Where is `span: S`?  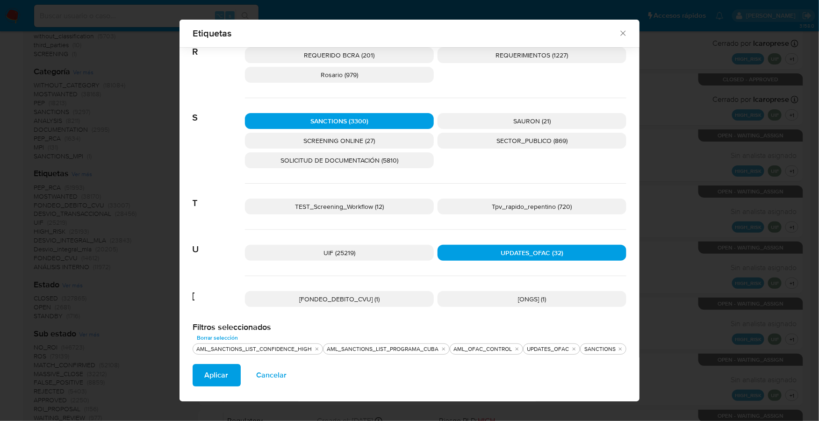 span: S is located at coordinates (219, 111).